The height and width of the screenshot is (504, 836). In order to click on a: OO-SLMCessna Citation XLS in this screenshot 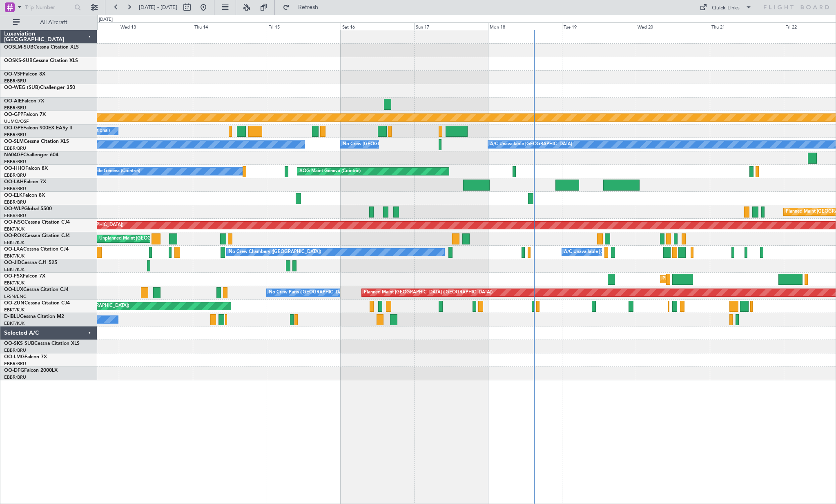, I will do `click(36, 142)`.